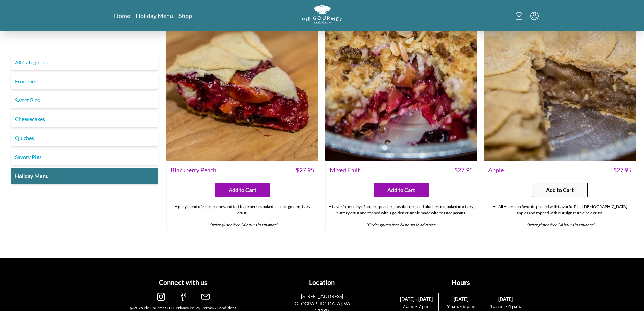 Image resolution: width=644 pixels, height=311 pixels. What do you see at coordinates (243, 85) in the screenshot?
I see `a: Blackberry Peach` at bounding box center [243, 85].